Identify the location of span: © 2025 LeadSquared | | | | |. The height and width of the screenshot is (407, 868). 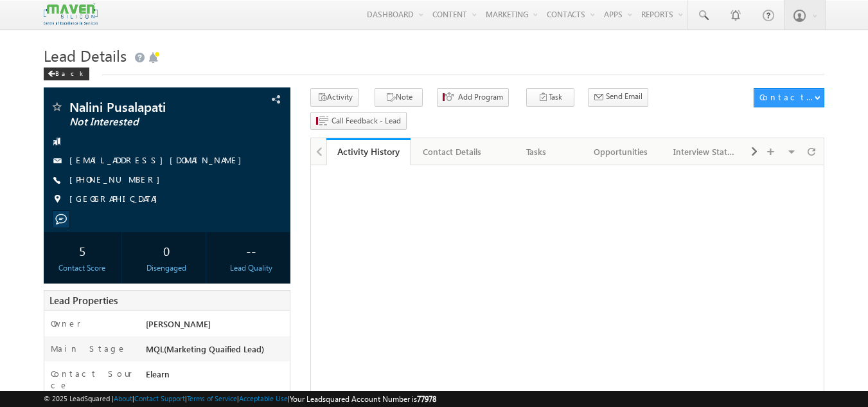
(240, 398).